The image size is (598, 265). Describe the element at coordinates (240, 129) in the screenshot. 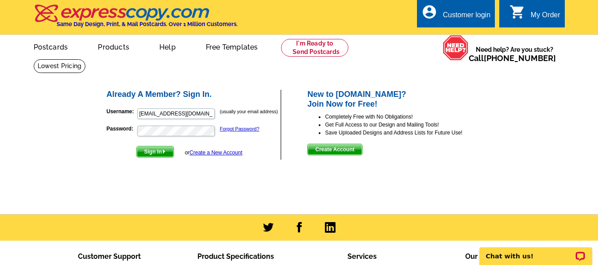

I see `a: Forgot Password?` at that location.